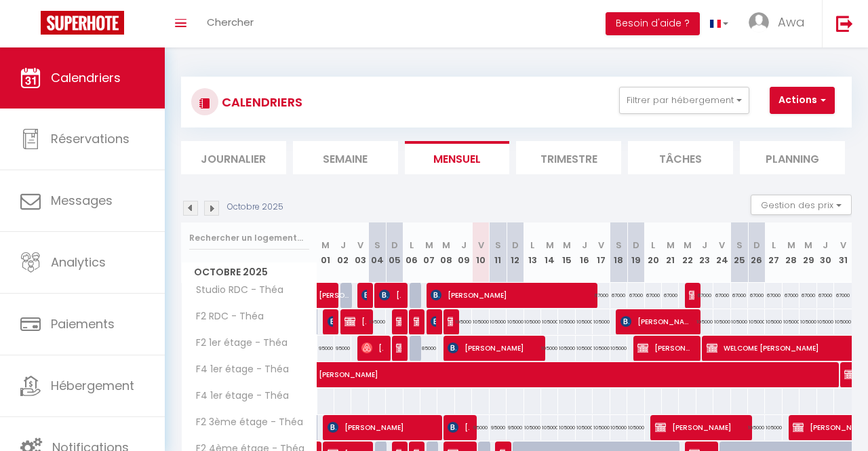  Describe the element at coordinates (843, 252) in the screenshot. I see `th: 31` at that location.